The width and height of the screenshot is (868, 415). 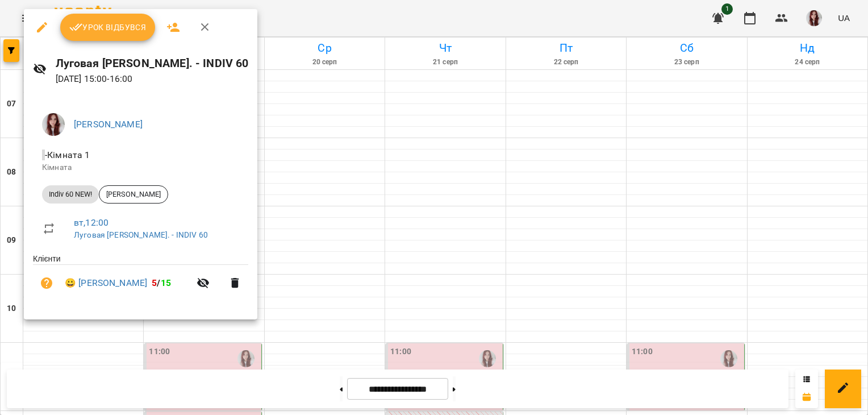 I want to click on button: Урок відбувся, so click(x=108, y=27).